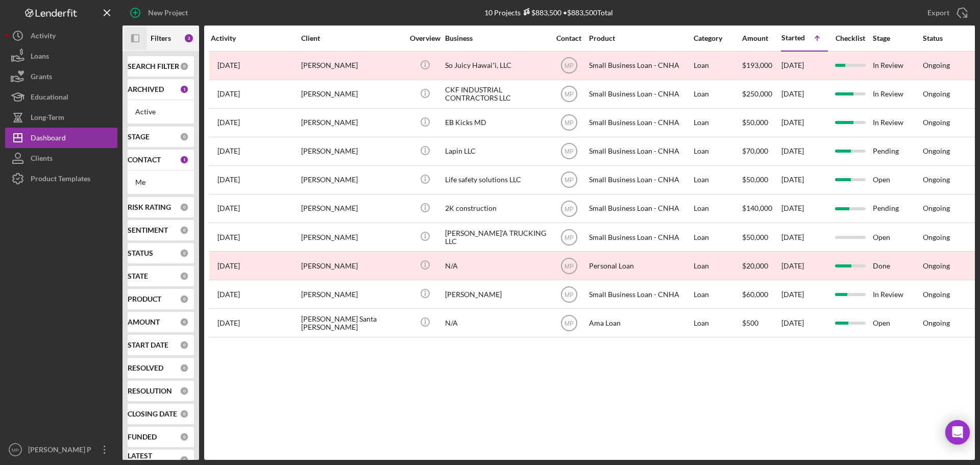 Image resolution: width=980 pixels, height=465 pixels. I want to click on div: Product, so click(641, 38).